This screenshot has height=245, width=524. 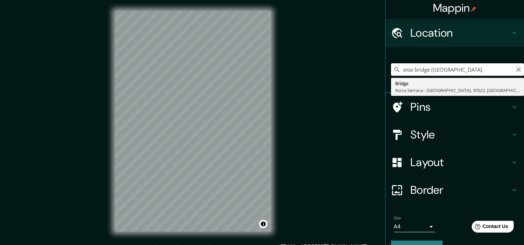 What do you see at coordinates (33, 8) in the screenshot?
I see `span: Contact Us` at bounding box center [33, 8].